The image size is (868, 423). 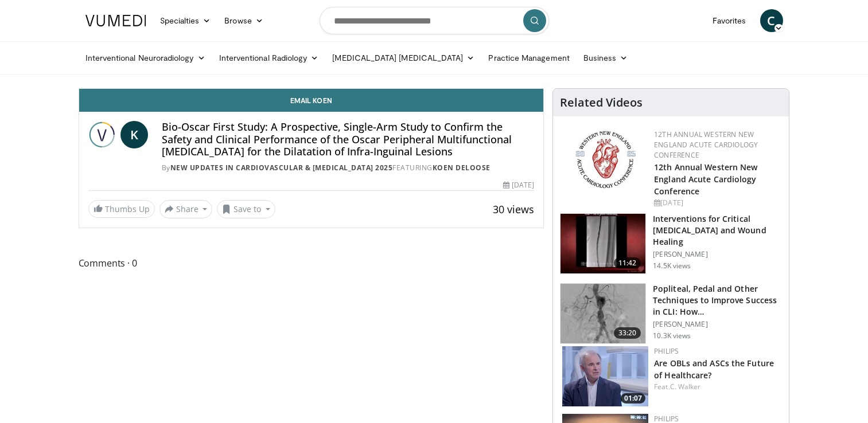 I want to click on h4: Related Videos, so click(x=601, y=103).